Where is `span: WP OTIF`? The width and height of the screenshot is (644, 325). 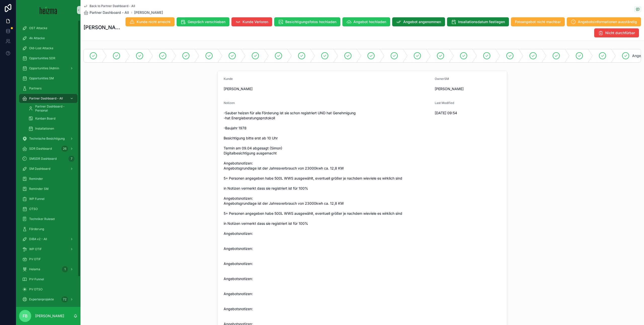 span: WP OTIF is located at coordinates (36, 249).